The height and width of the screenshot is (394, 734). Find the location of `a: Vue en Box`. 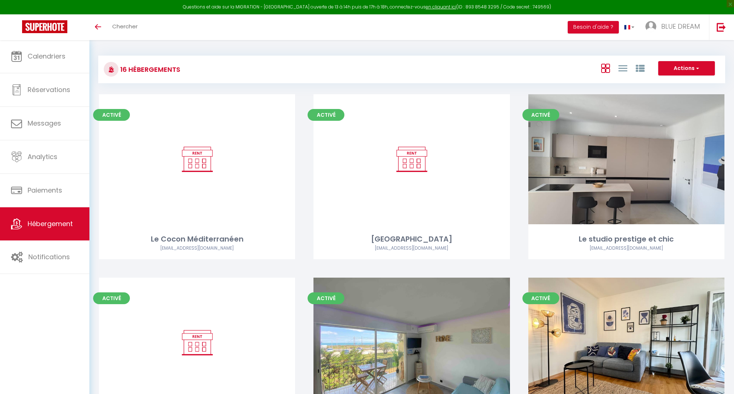

a: Vue en Box is located at coordinates (605, 68).